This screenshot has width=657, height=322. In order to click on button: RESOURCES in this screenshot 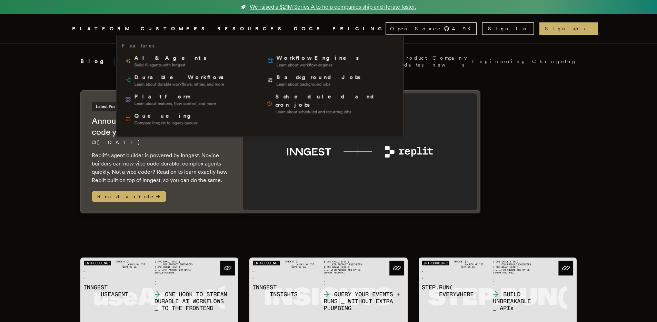, I will do `click(252, 29)`.